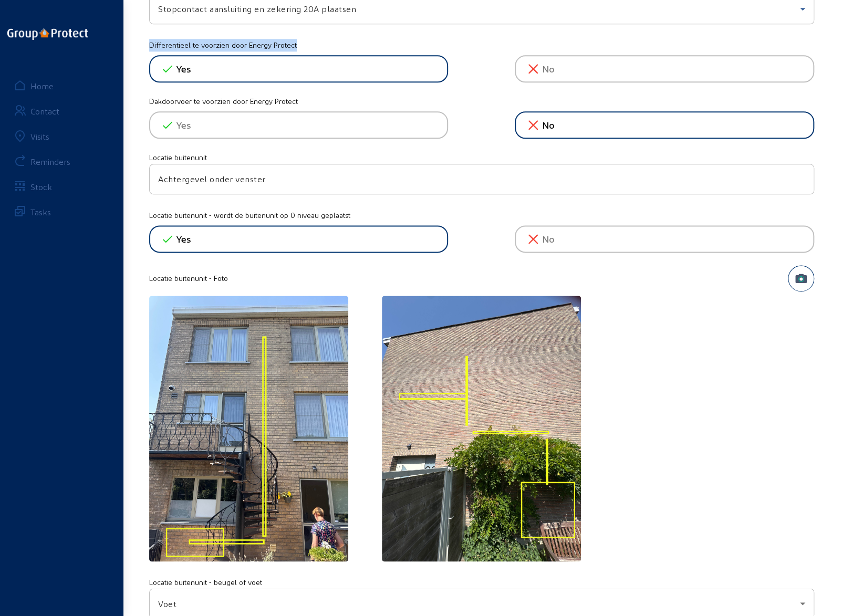 This screenshot has width=842, height=616. What do you see at coordinates (61, 186) in the screenshot?
I see `a: Stock` at bounding box center [61, 186].